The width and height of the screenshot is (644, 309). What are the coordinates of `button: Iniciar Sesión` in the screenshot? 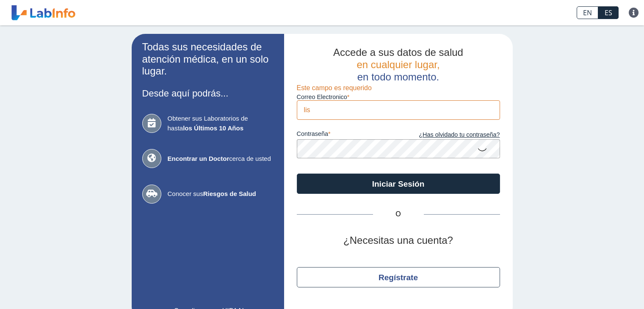 It's located at (398, 184).